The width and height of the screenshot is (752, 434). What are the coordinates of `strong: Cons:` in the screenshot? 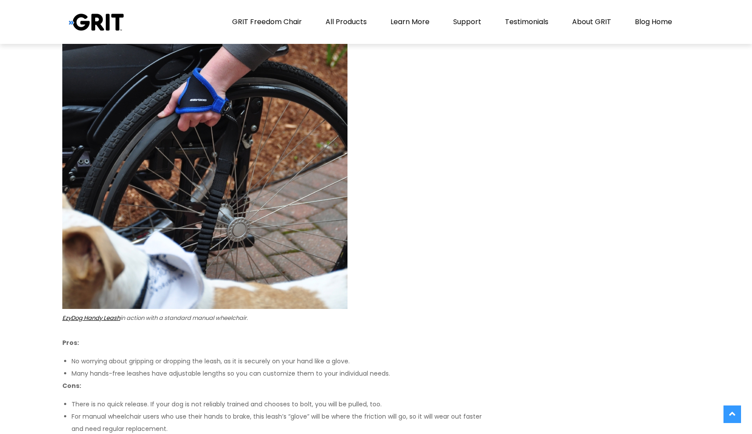 It's located at (72, 386).